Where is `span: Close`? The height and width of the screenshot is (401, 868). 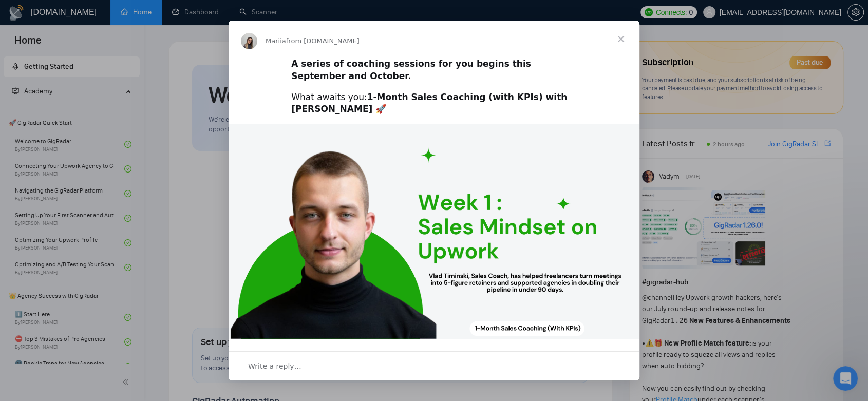
span: Close is located at coordinates (621, 39).